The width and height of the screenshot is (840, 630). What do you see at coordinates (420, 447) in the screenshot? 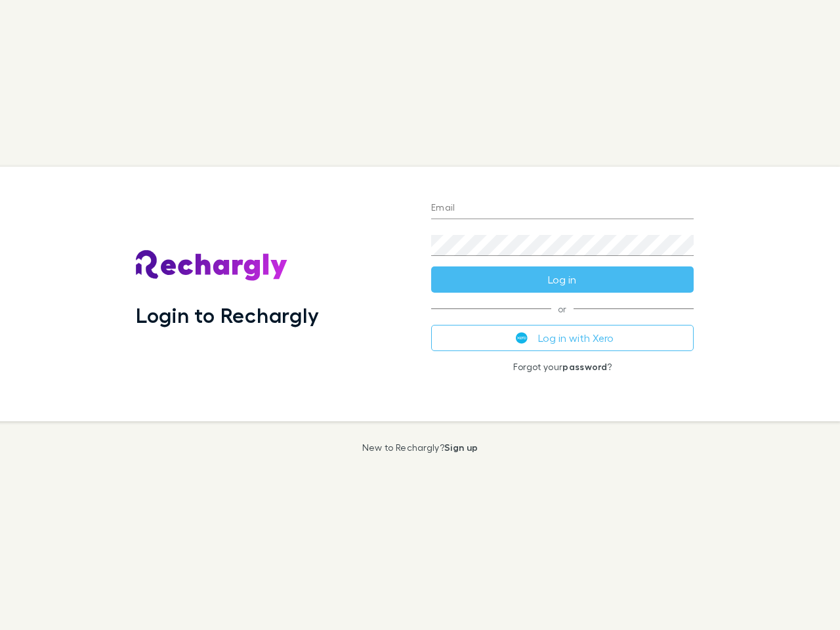
I see `p: New to Rechargly?` at bounding box center [420, 447].